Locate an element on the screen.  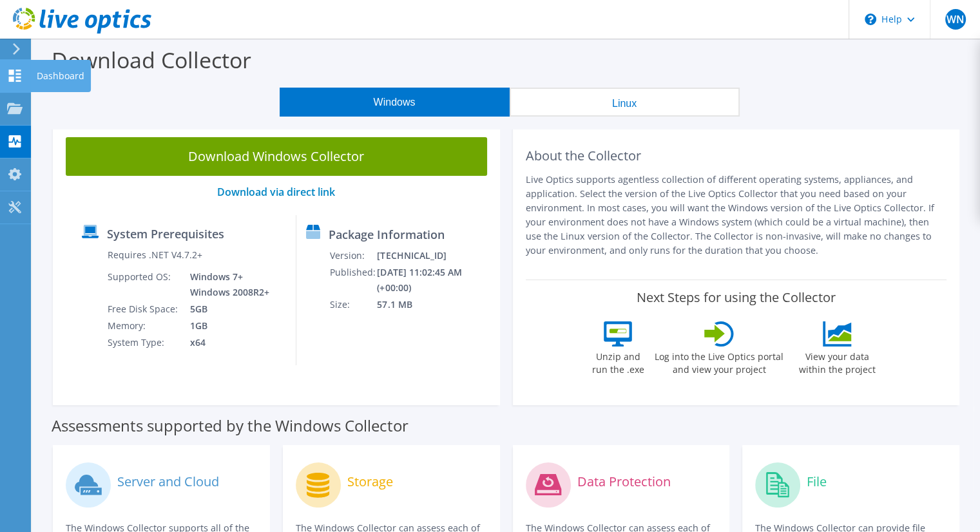
td: Windows 7+ Windows 2008R2+ is located at coordinates (226, 284).